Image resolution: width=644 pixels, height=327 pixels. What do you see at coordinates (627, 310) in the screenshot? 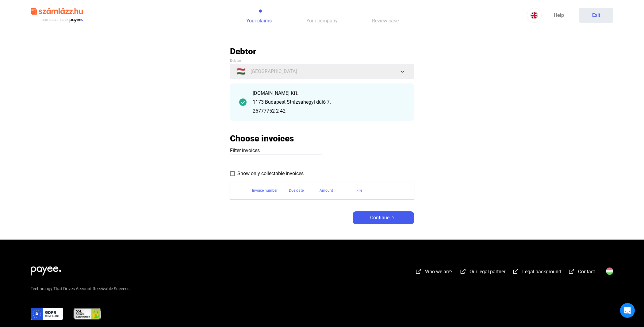
I see `div: Open Intercom Messenger` at bounding box center [627, 310].